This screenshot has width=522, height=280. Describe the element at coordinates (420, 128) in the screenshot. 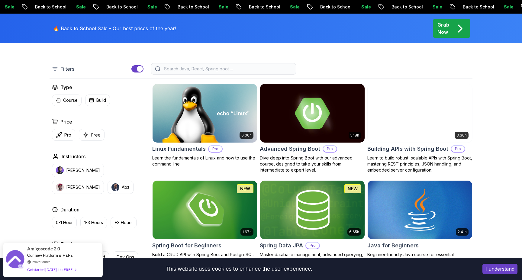

I see `a: Building APIs with Spring Boot card3.30hBuilding APIs with Spring BootProLearn to build robust, s...` at that location.